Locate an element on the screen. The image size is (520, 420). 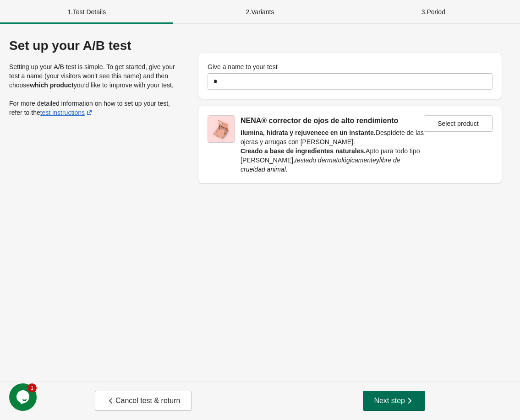
span: Select product is located at coordinates (458, 124).